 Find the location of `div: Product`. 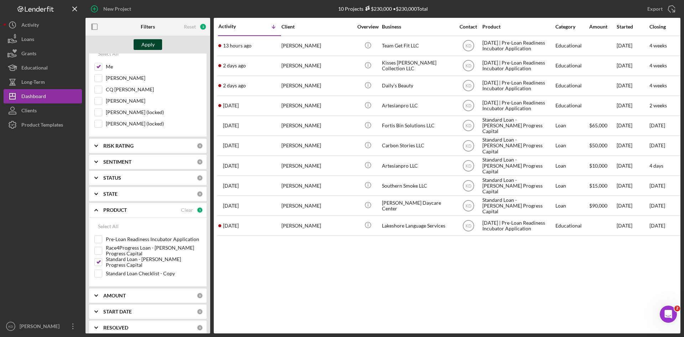

div: Product is located at coordinates (518, 27).